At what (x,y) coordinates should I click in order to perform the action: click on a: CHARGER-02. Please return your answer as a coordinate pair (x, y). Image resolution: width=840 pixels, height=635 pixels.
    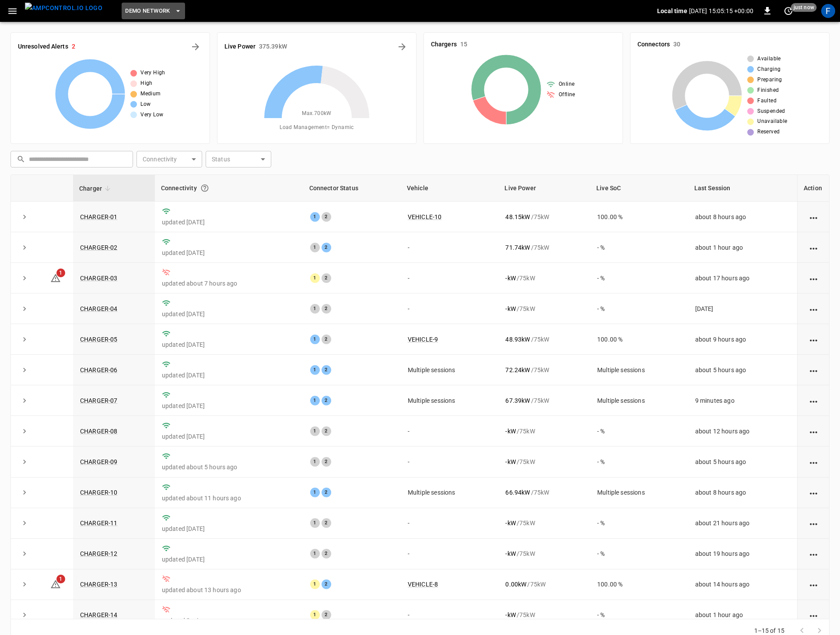
    Looking at the image, I should click on (99, 248).